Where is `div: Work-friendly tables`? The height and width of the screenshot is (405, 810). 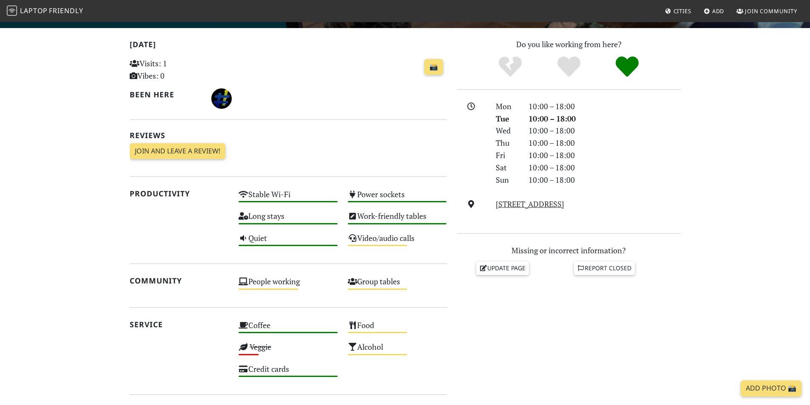 div: Work-friendly tables is located at coordinates (397, 220).